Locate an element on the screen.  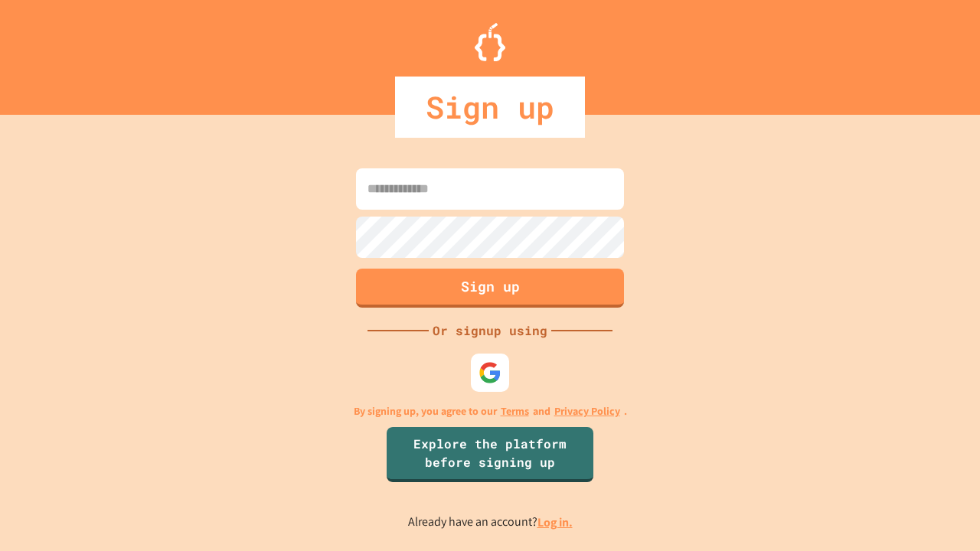
p: By signing up, you agree to our and . is located at coordinates (490, 411).